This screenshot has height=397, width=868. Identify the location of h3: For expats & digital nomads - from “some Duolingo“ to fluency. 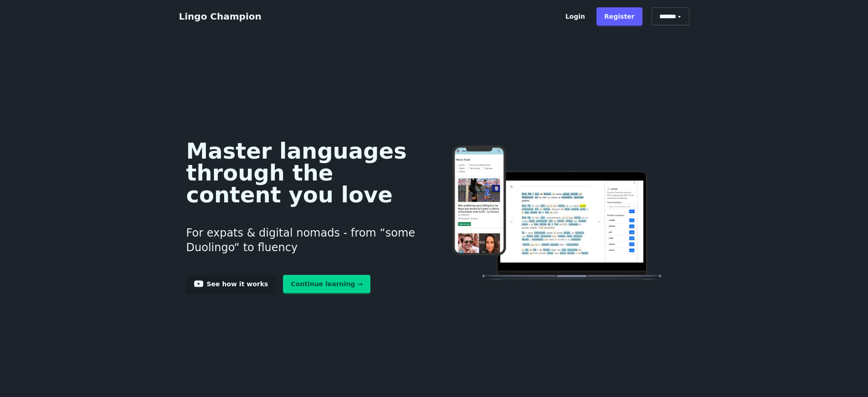
(303, 240).